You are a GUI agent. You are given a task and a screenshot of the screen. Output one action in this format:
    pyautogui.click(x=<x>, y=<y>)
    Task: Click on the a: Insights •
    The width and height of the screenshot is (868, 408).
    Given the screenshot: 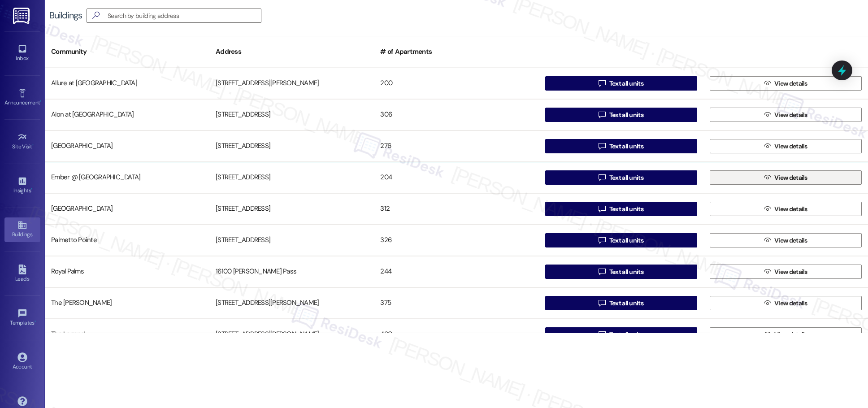 What is the action you would take?
    pyautogui.click(x=23, y=186)
    